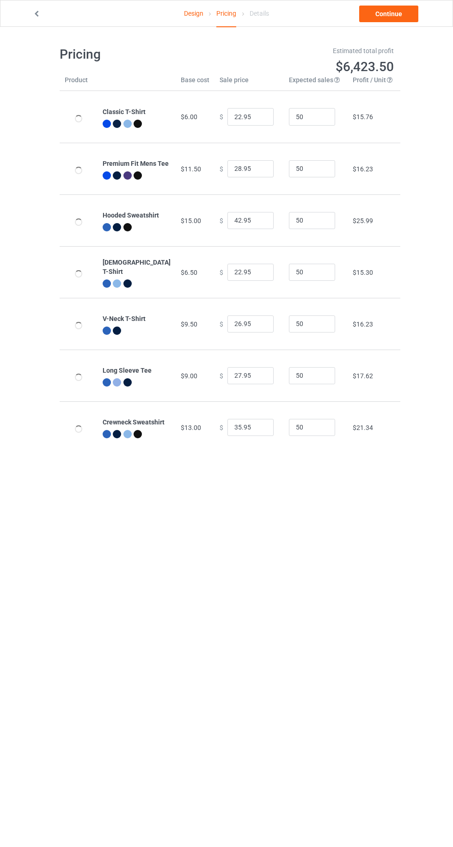  Describe the element at coordinates (195, 83) in the screenshot. I see `th: Base cost` at that location.